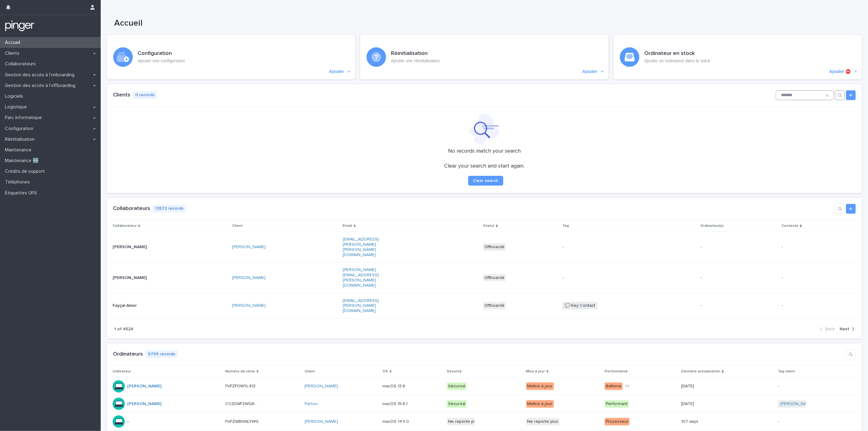  Describe the element at coordinates (311, 404) in the screenshot. I see `a: Partoo` at that location.